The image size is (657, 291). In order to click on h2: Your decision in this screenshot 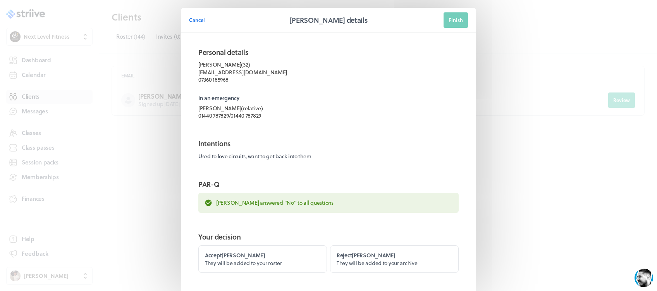, I will do `click(328, 237)`.